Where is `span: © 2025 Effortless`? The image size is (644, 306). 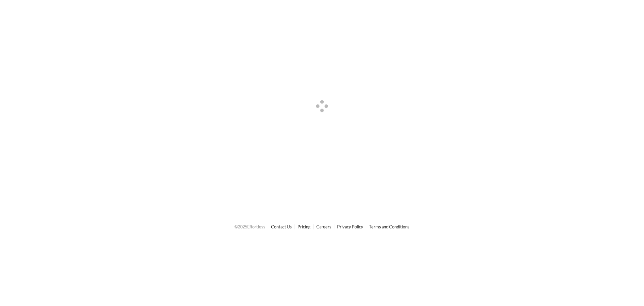
span: © 2025 Effortless is located at coordinates (250, 227).